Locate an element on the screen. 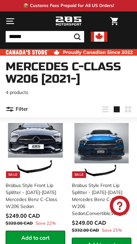  p: 4 products is located at coordinates (69, 92).